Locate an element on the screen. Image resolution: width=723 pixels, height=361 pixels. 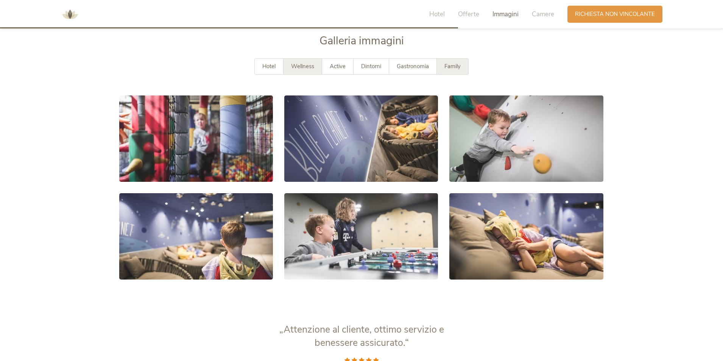
span: Active is located at coordinates (337, 66).